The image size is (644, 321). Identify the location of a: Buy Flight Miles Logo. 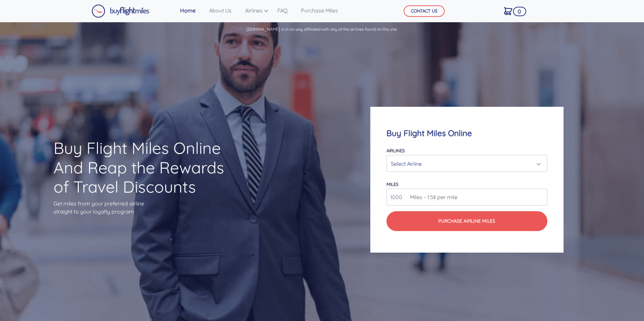
(121, 11).